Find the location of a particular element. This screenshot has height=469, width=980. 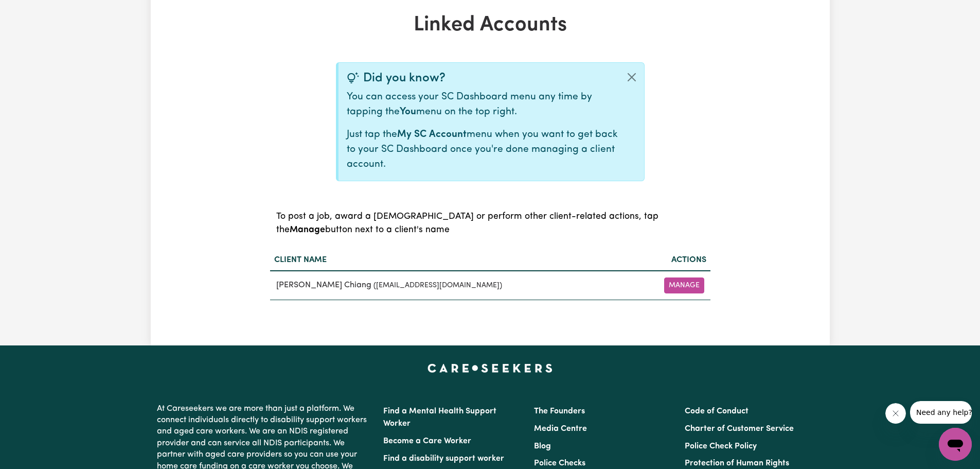

a: Police Check Policy is located at coordinates (721, 447).